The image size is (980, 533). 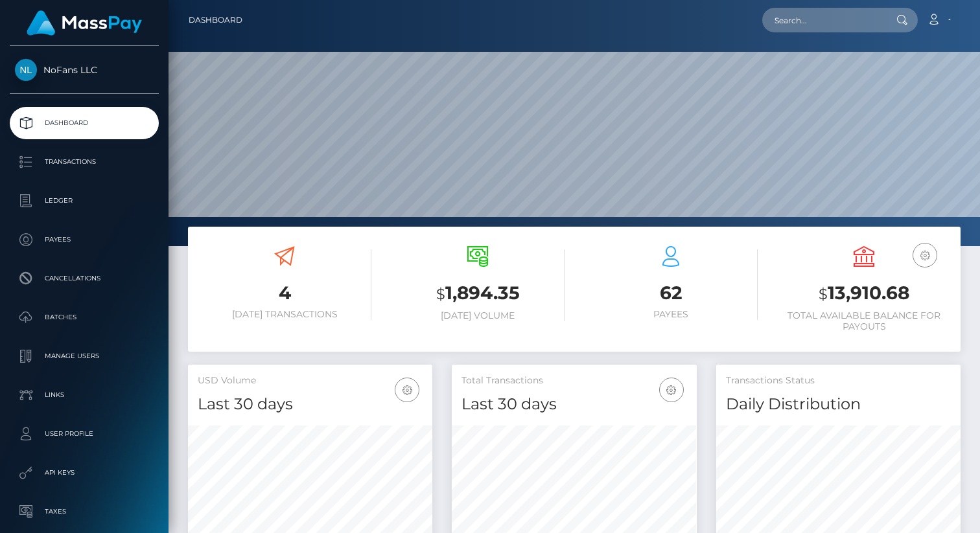 What do you see at coordinates (574, 381) in the screenshot?
I see `h5: Total Transactions` at bounding box center [574, 381].